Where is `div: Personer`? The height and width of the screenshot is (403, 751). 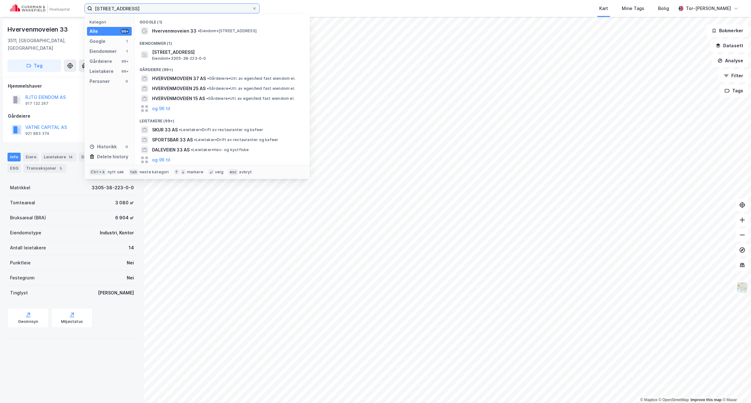 div: Personer is located at coordinates (99, 81).